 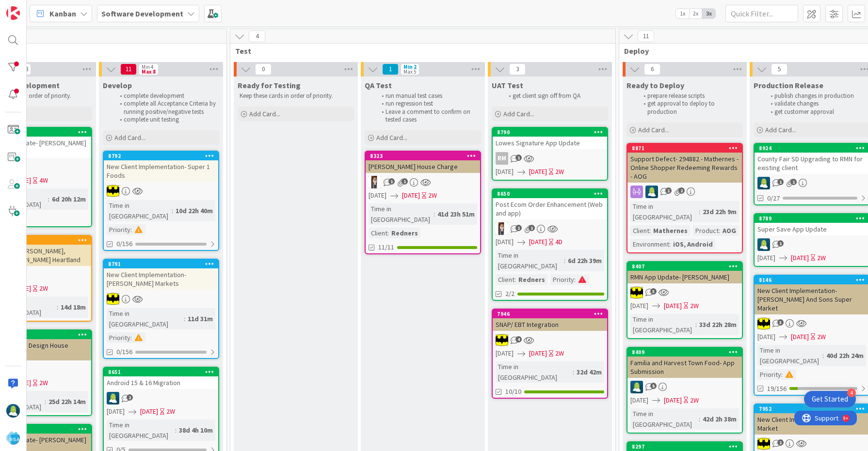 I want to click on div: Min 2, so click(x=410, y=67).